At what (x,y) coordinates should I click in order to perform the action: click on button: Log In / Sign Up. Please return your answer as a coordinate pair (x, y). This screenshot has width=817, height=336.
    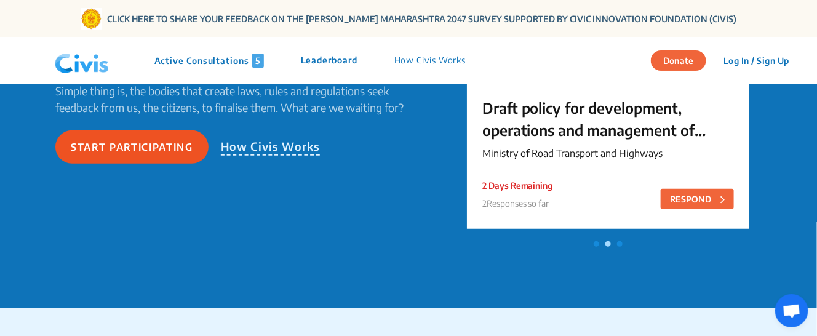
    Looking at the image, I should click on (756, 60).